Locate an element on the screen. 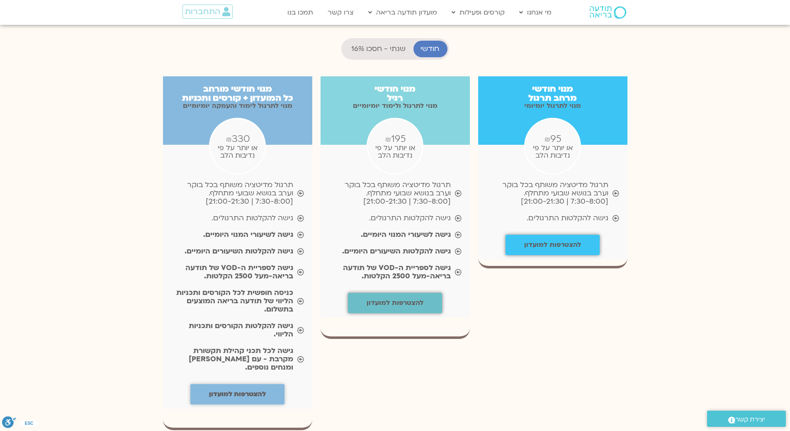 The height and width of the screenshot is (431, 790). b: כניסה חופשית לכל הקורסים ותכניות הליווי של תודעה בריאה המוצעים בתשלום. is located at coordinates (235, 301).